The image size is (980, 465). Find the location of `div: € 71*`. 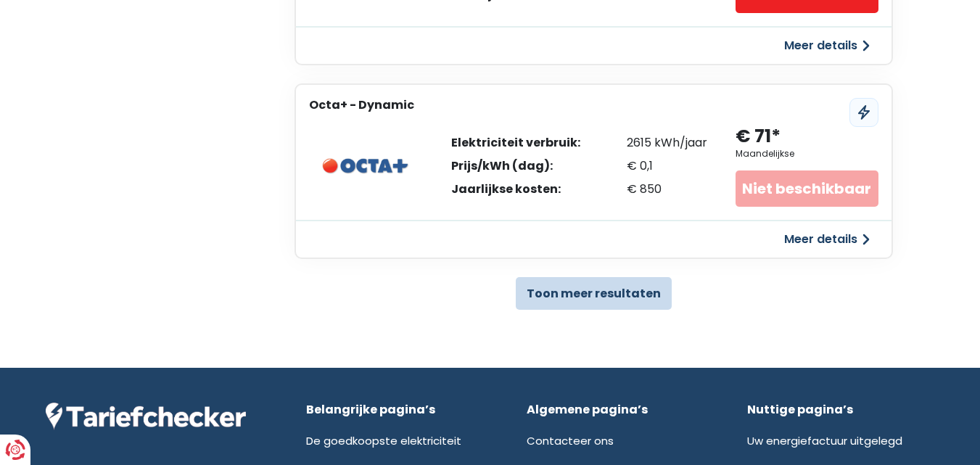

div: € 71* is located at coordinates (758, 136).